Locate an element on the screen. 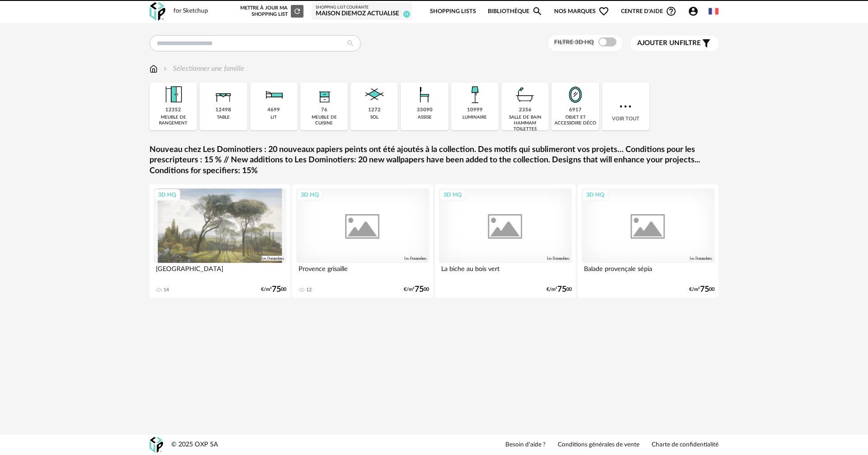  a: Shopping Lists is located at coordinates (453, 11).